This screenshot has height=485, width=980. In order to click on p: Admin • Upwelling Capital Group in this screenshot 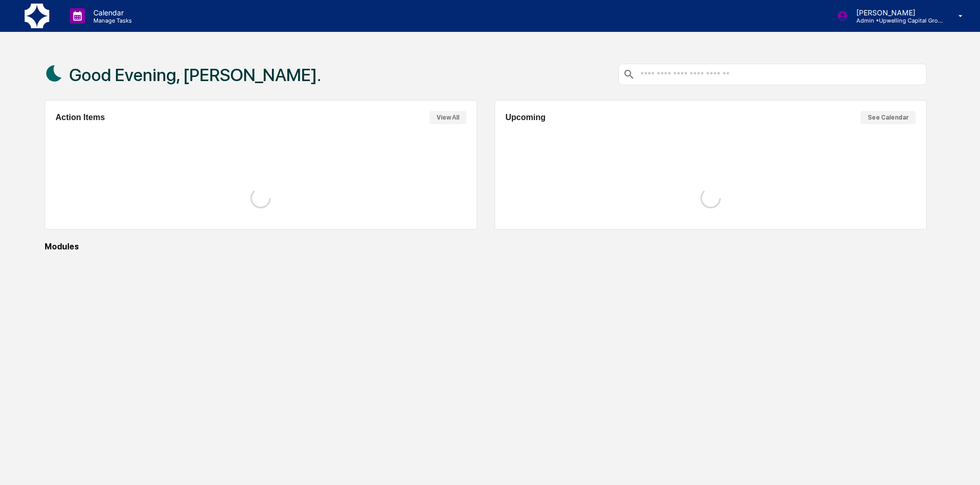, I will do `click(895, 21)`.